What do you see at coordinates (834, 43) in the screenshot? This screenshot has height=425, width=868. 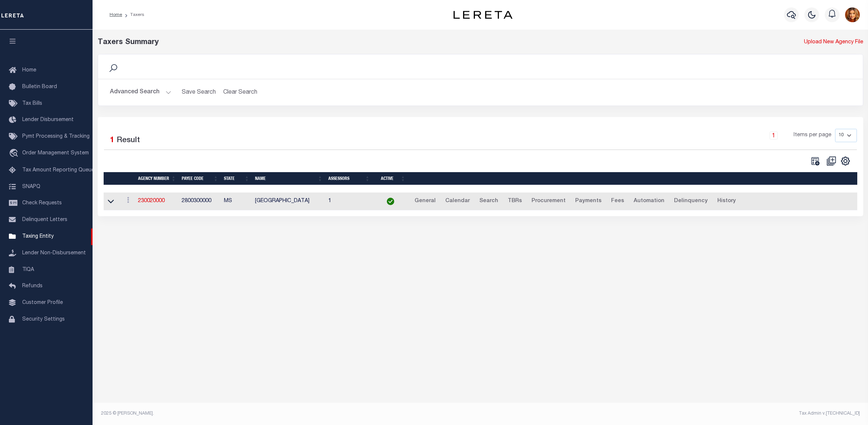 I see `a: Upload New Agency File` at bounding box center [834, 43].